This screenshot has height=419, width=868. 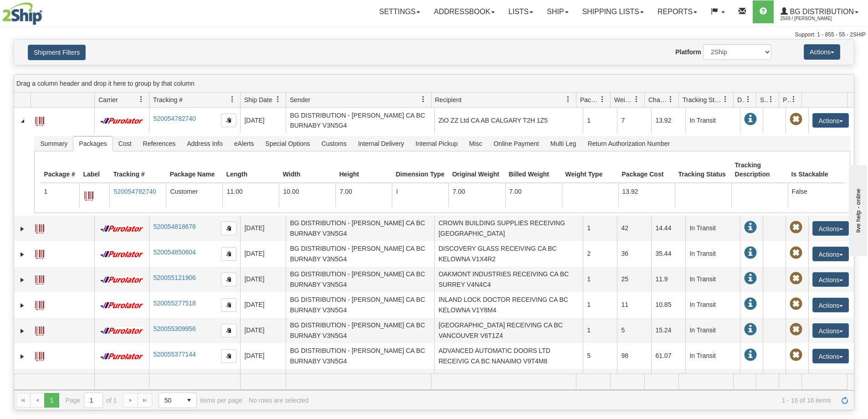 I want to click on span: Delivery Status, so click(x=741, y=100).